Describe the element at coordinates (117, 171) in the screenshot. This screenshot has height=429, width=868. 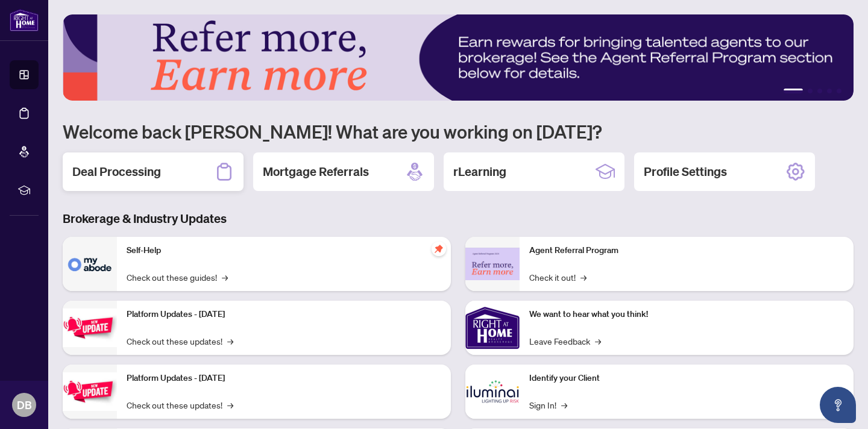
I see `h2: Deal Processing` at that location.